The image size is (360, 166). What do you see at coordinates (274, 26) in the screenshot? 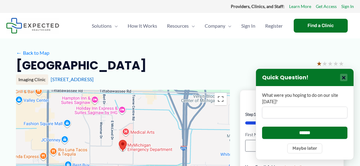
I see `a: Register` at bounding box center [274, 26].